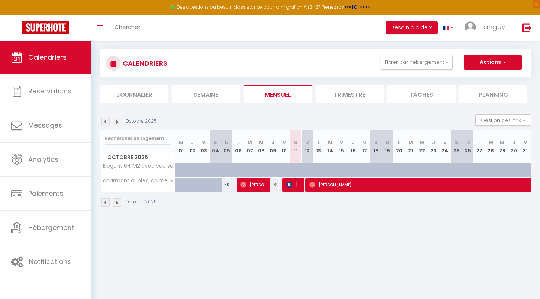  I want to click on th: 25, so click(457, 146).